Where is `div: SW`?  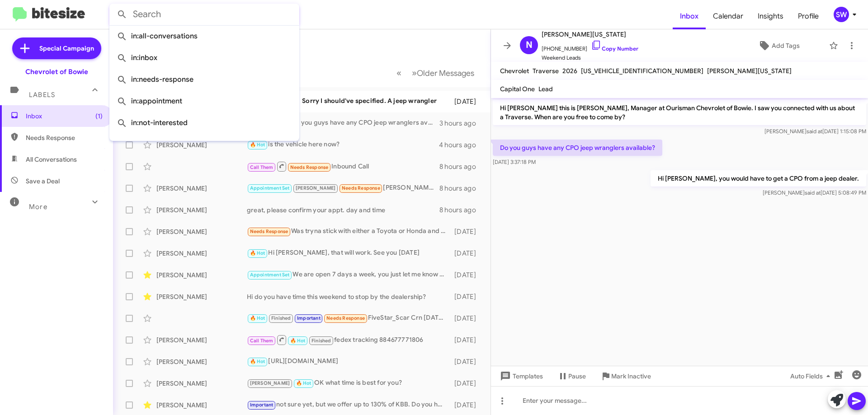 div: SW is located at coordinates (841, 15).